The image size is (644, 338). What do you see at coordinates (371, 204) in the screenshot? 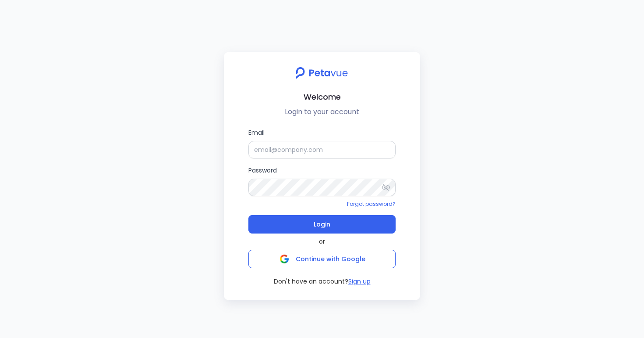
I see `a: Forgot password?` at bounding box center [371, 204].